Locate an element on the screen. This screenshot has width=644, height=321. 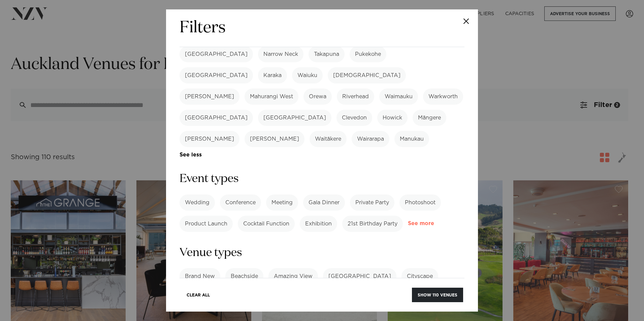
label: Manukau is located at coordinates (412, 139).